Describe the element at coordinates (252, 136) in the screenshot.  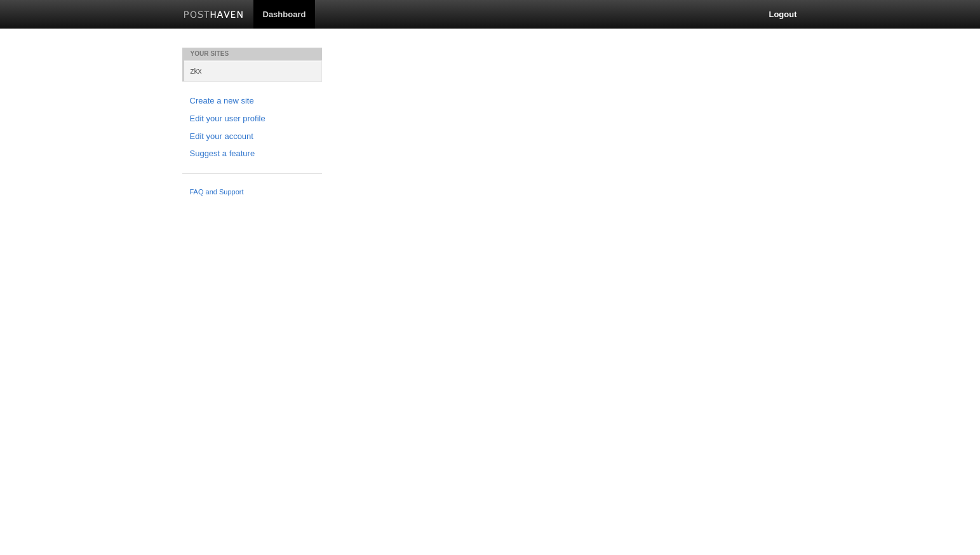
I see `a: Edit your account` at that location.